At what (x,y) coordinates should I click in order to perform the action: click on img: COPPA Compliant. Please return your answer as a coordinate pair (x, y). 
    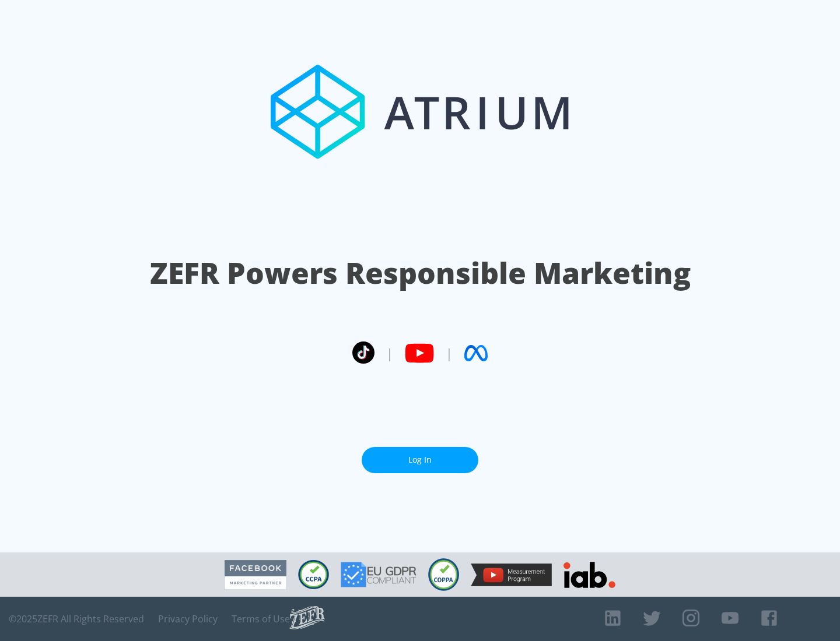
    Looking at the image, I should click on (443, 575).